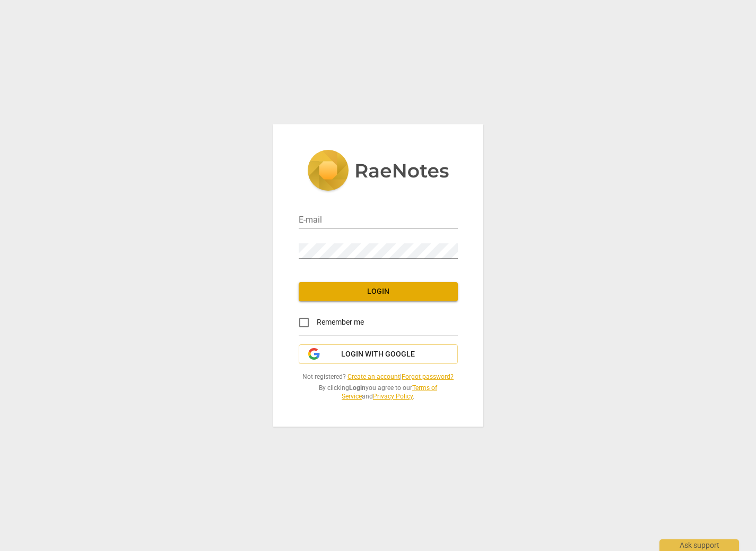 This screenshot has height=551, width=756. Describe the element at coordinates (427, 376) in the screenshot. I see `a: Forgot password?` at that location.